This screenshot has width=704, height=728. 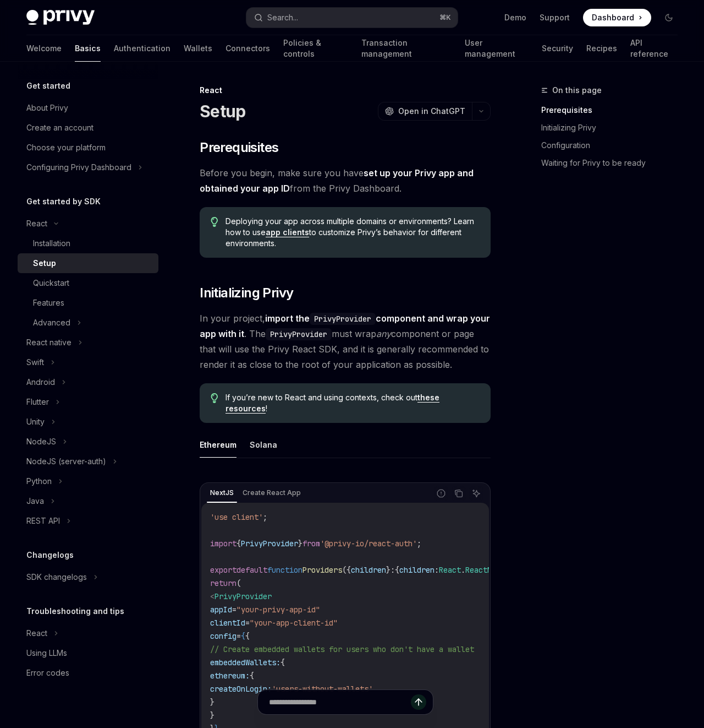 What do you see at coordinates (252, 570) in the screenshot?
I see `span: default` at bounding box center [252, 570].